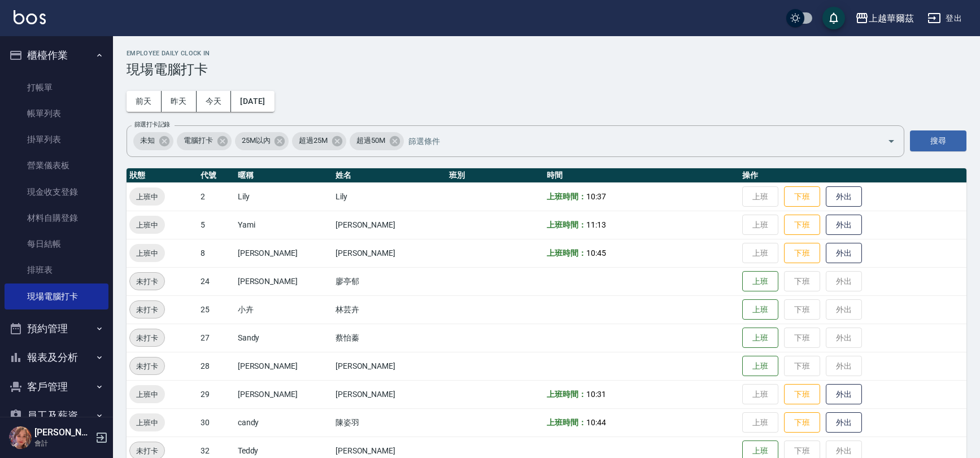 This screenshot has width=980, height=458. Describe the element at coordinates (891, 18) in the screenshot. I see `div: 上越華爾茲` at that location.